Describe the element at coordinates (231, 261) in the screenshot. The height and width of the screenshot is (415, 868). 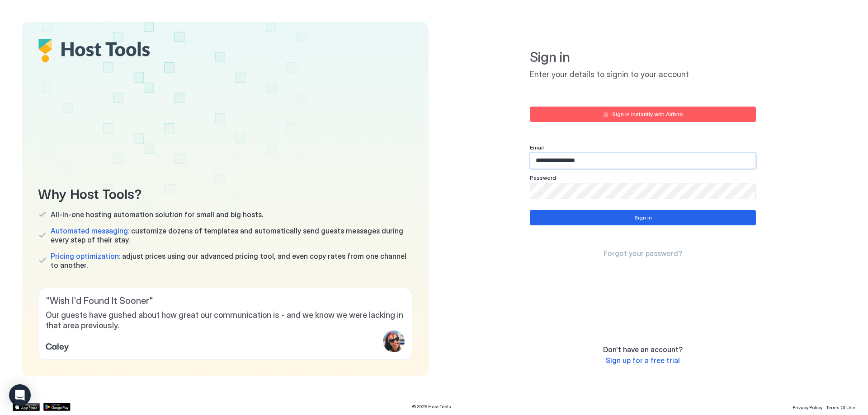
I see `span: adjust prices using our advanced pricing tool, and even copy rates from one channel to another.` at that location.